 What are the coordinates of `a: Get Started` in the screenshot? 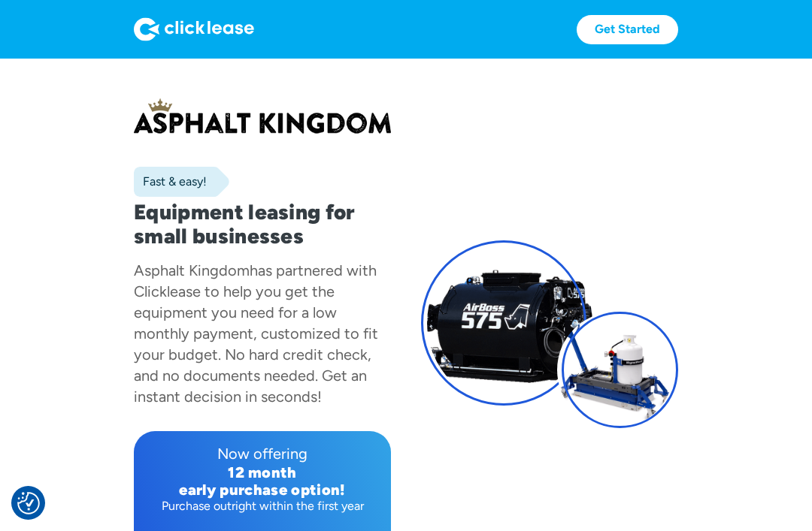 It's located at (627, 29).